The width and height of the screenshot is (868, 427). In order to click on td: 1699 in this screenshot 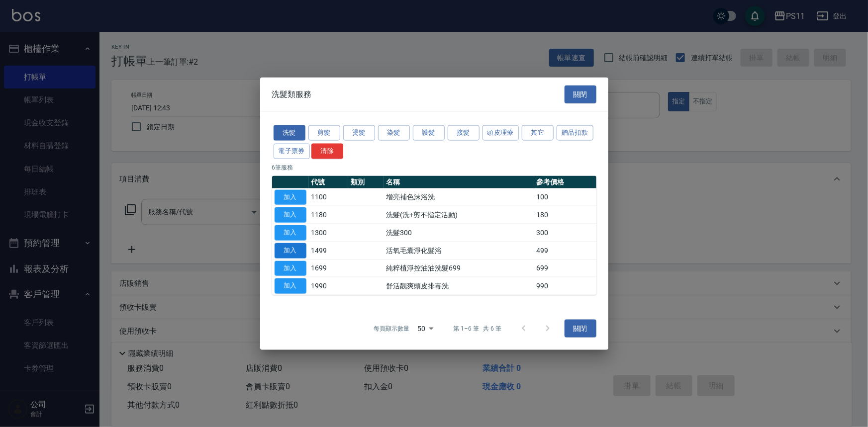, I will do `click(328, 269)`.